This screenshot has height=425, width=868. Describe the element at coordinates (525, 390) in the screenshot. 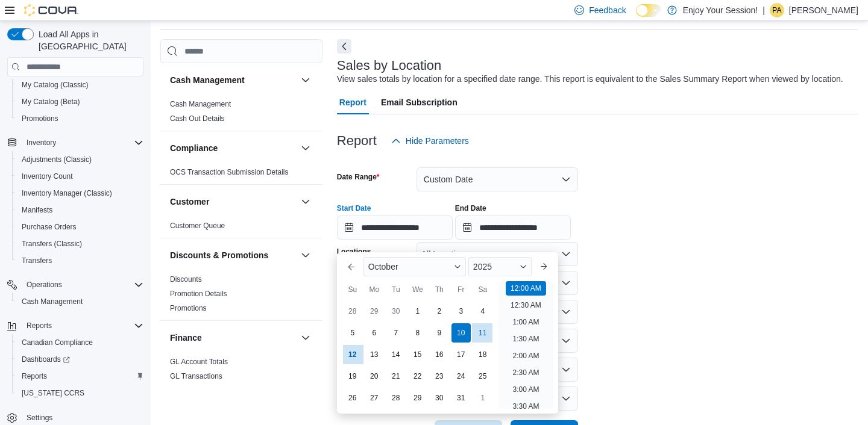

I see `li: 3:00 AM` at that location.